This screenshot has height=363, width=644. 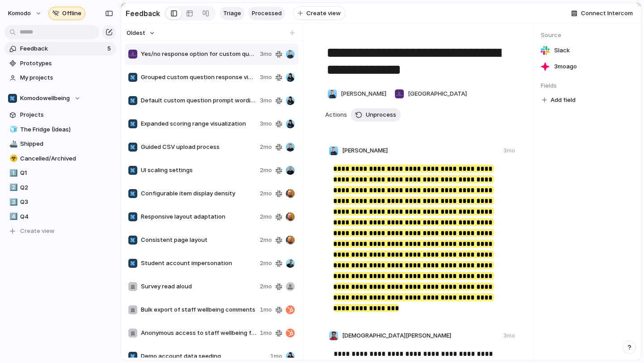 I want to click on button: 1️⃣, so click(x=13, y=173).